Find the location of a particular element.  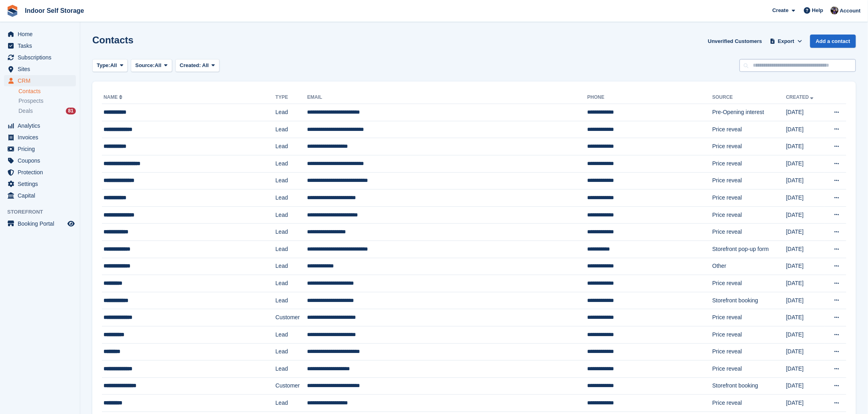

span: Export is located at coordinates (787, 42).